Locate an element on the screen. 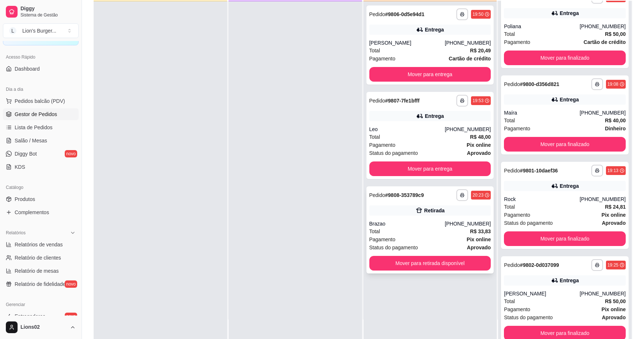 The width and height of the screenshot is (644, 339). button: Lions02 is located at coordinates (41, 327).